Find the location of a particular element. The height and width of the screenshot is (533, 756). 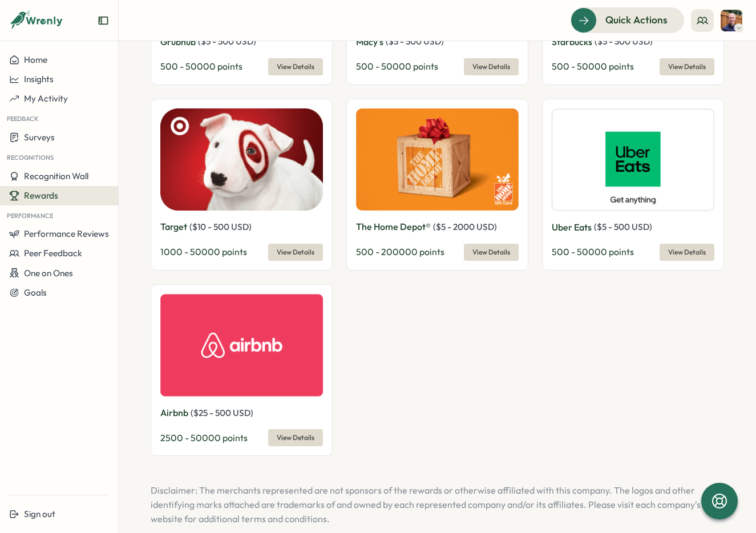

p: The Home Depot® is located at coordinates (394, 227).